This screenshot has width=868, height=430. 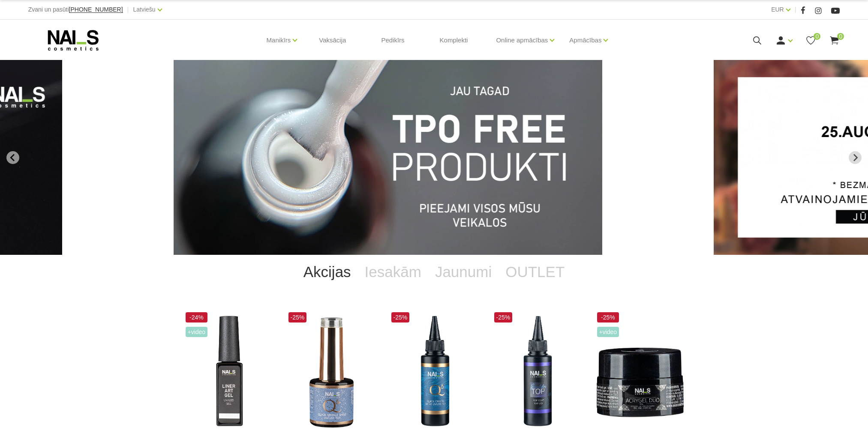 What do you see at coordinates (854, 158) in the screenshot?
I see `button: Next slide` at bounding box center [854, 158].